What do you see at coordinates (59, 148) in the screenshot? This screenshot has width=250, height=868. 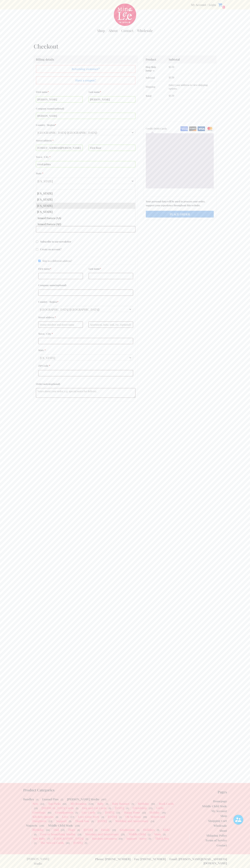 I see `input: House number and street name` at bounding box center [59, 148].